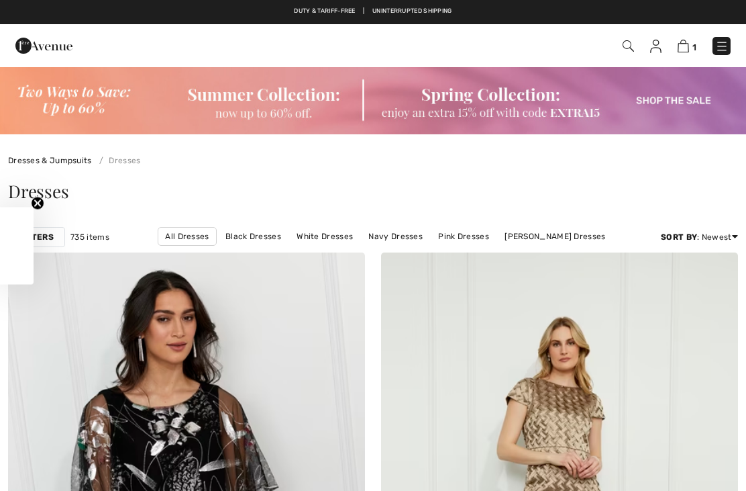 This screenshot has height=491, width=746. What do you see at coordinates (36, 237) in the screenshot?
I see `strong: Filters` at bounding box center [36, 237].